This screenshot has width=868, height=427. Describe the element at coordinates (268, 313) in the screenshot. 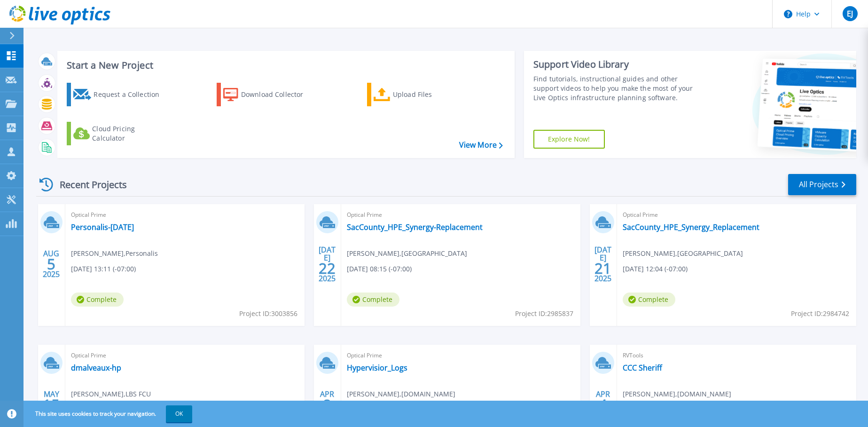

I see `span: Project ID: 3003856` at that location.